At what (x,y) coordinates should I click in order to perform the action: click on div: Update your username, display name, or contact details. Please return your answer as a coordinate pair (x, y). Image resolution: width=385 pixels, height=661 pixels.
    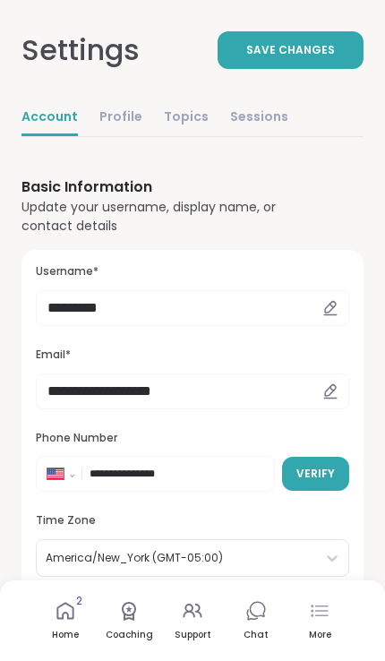
    Looking at the image, I should click on (165, 217).